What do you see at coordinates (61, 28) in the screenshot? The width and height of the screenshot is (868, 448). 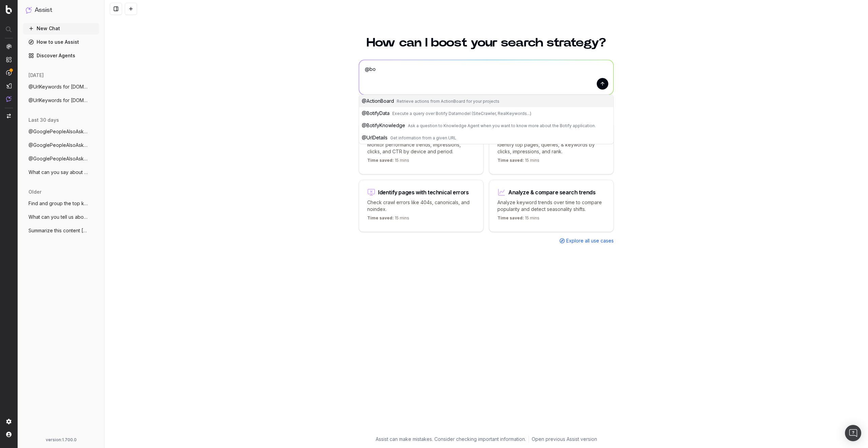 I see `button: New Chat` at bounding box center [61, 28].